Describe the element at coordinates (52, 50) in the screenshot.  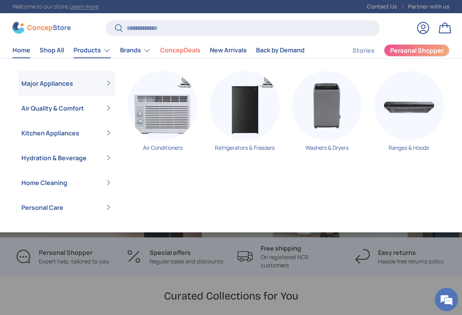
I see `a: Shop All` at that location.